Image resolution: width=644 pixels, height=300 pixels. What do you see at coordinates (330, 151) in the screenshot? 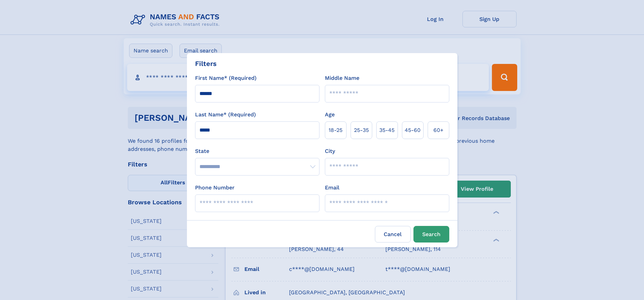
I see `label: City` at bounding box center [330, 151].